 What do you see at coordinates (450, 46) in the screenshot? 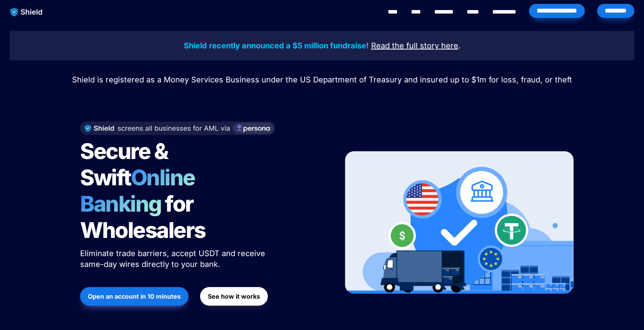
I see `a: here` at bounding box center [450, 46].